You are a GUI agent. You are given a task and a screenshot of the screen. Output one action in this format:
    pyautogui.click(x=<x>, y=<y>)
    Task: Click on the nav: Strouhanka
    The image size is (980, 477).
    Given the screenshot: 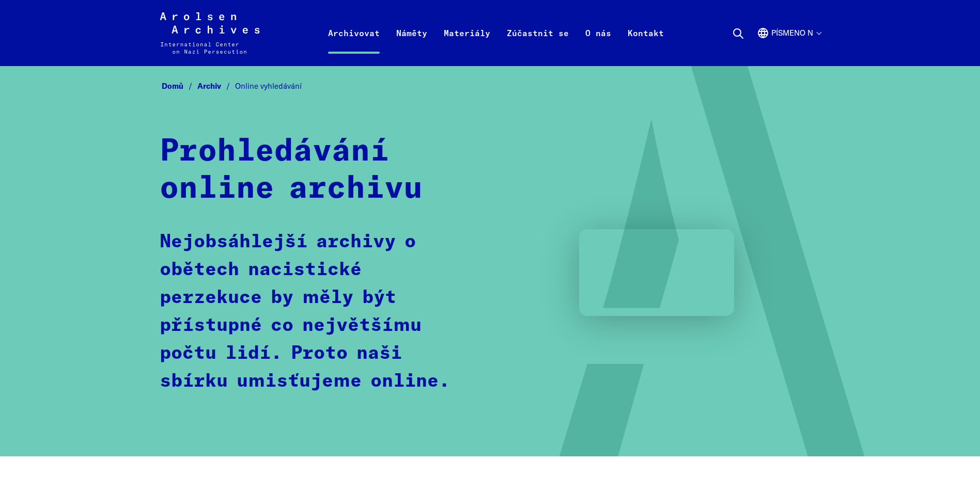 What is the action you would take?
    pyautogui.click(x=490, y=86)
    